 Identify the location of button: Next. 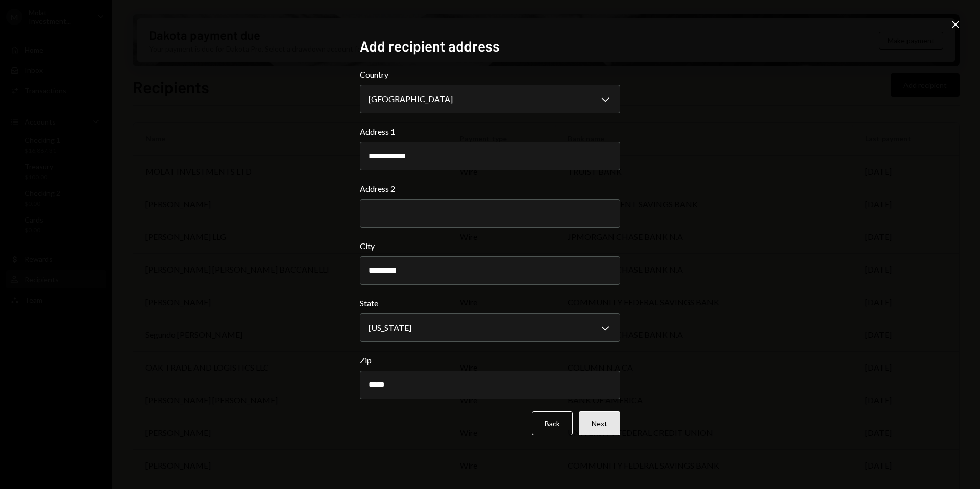
(600, 423).